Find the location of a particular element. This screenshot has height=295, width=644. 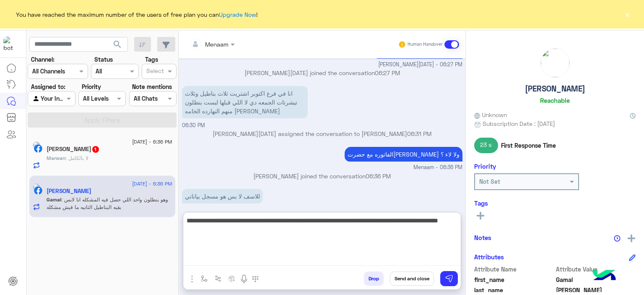

button: Trigger scenario is located at coordinates (218, 278).